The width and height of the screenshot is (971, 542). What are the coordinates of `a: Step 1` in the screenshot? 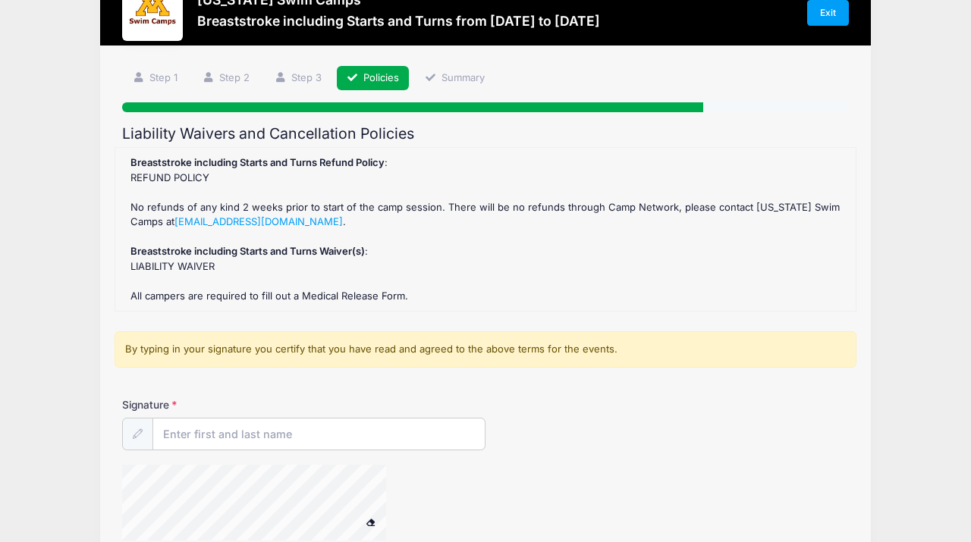 It's located at (155, 78).